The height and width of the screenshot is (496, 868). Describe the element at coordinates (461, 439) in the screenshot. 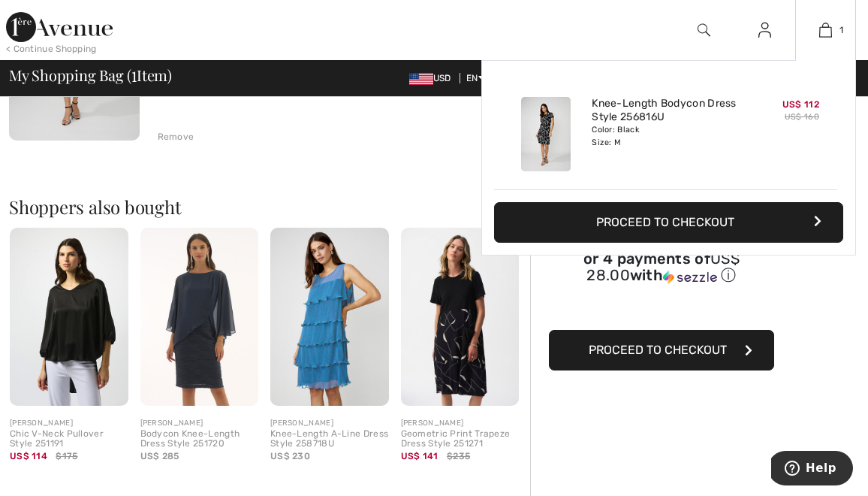

I see `div: Geometric Print Trapeze Dress Style 251271` at that location.